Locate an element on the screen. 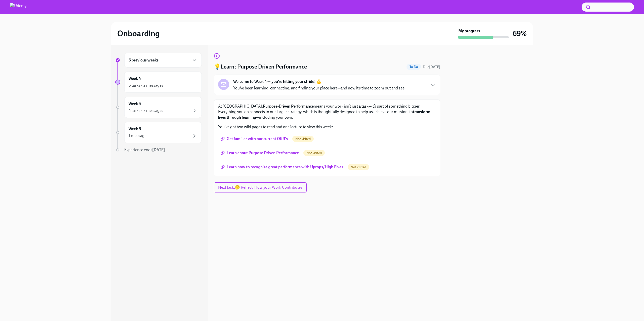 The image size is (644, 326). p: You've got two wiki pages to read and one lecture to view this week: is located at coordinates (327, 127).